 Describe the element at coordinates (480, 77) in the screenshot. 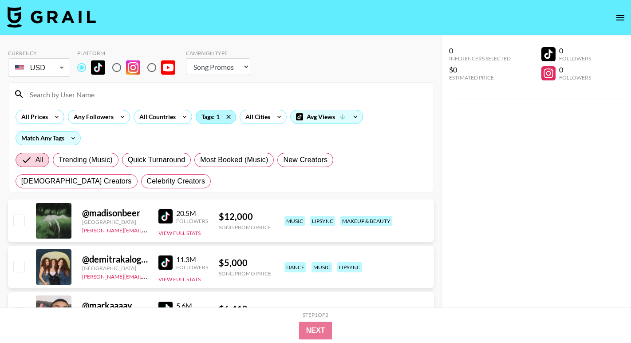

I see `div: Estimated Price` at that location.